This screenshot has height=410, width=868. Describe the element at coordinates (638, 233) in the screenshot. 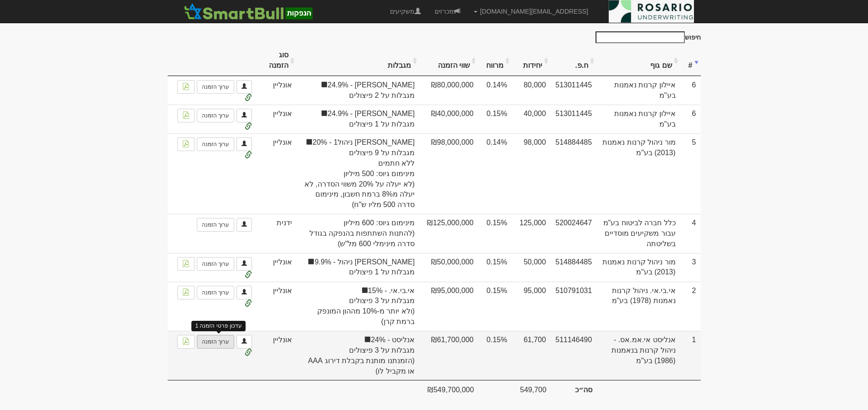

I see `td: כלל חברה לביטוח בע"מ עבור משקיעים מוסדיים בשליטתה` at that location.